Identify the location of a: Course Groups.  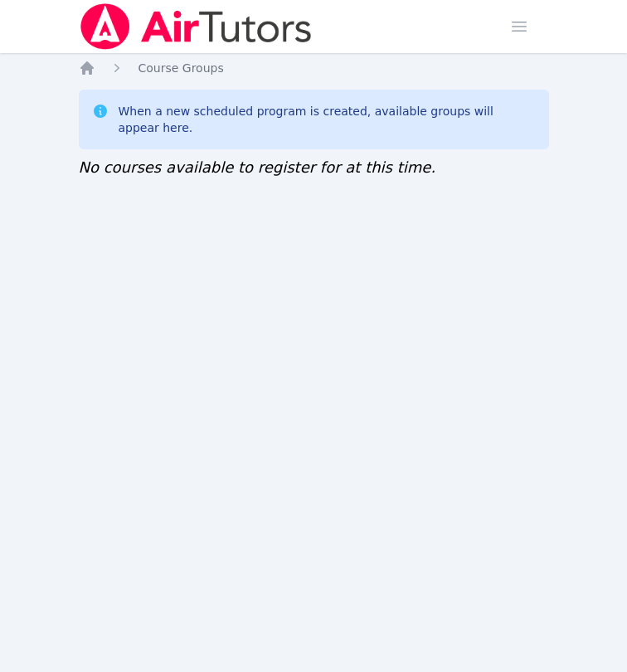
(181, 68).